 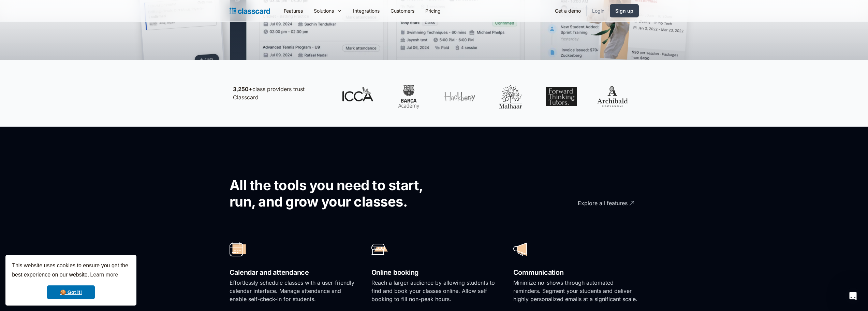 What do you see at coordinates (402, 11) in the screenshot?
I see `a: Customers` at bounding box center [402, 11].